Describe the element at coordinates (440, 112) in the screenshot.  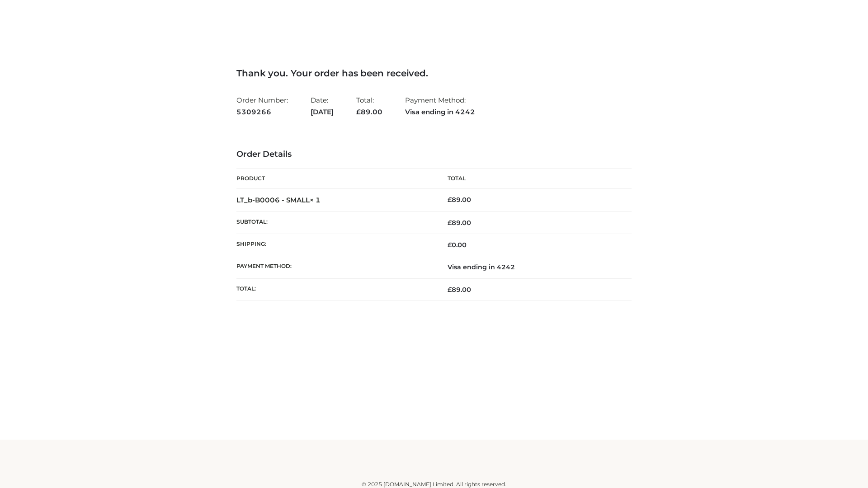
I see `strong: Visa ending in 4242` at that location.